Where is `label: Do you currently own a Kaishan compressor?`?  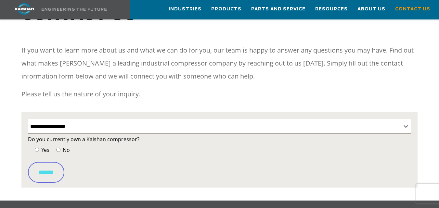
label: Do you currently own a Kaishan compressor? is located at coordinates (219, 139).